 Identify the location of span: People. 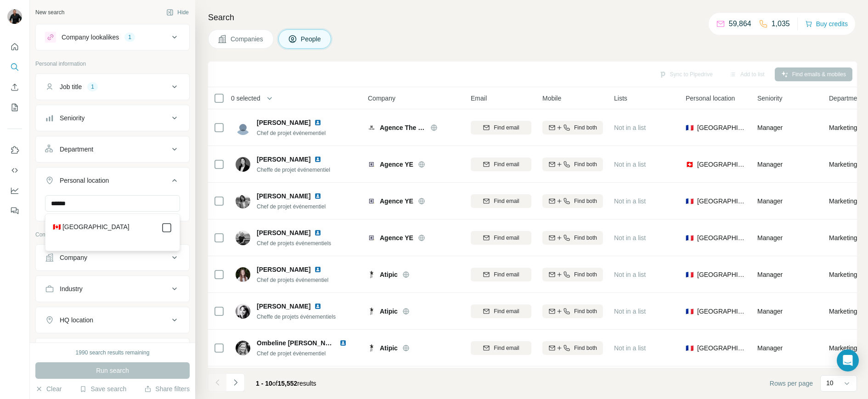
(311, 39).